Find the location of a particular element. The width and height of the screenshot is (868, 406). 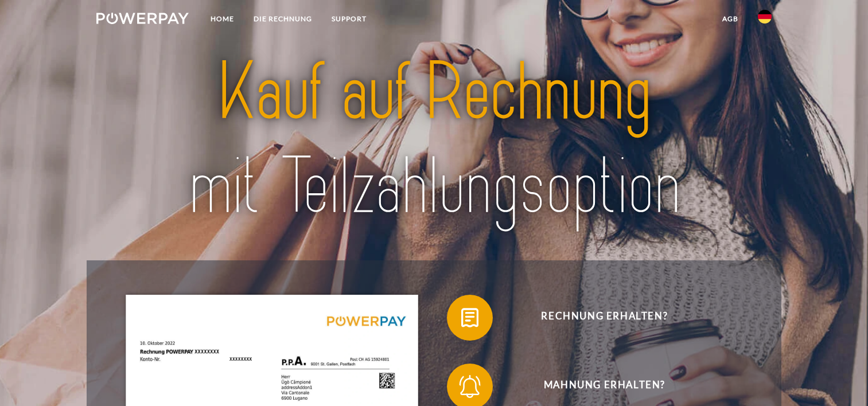

img: logo-powerpay-white.svg is located at coordinates (142, 18).